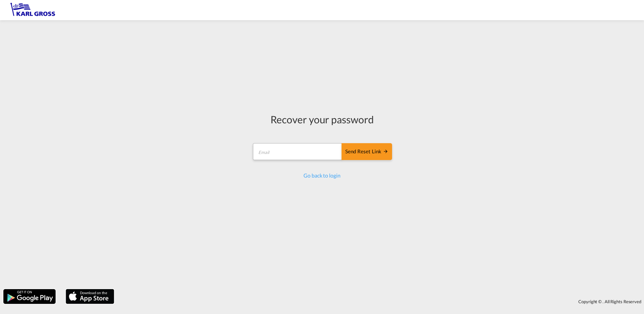 Image resolution: width=644 pixels, height=314 pixels. Describe the element at coordinates (322, 175) in the screenshot. I see `a: Go back to login` at that location.